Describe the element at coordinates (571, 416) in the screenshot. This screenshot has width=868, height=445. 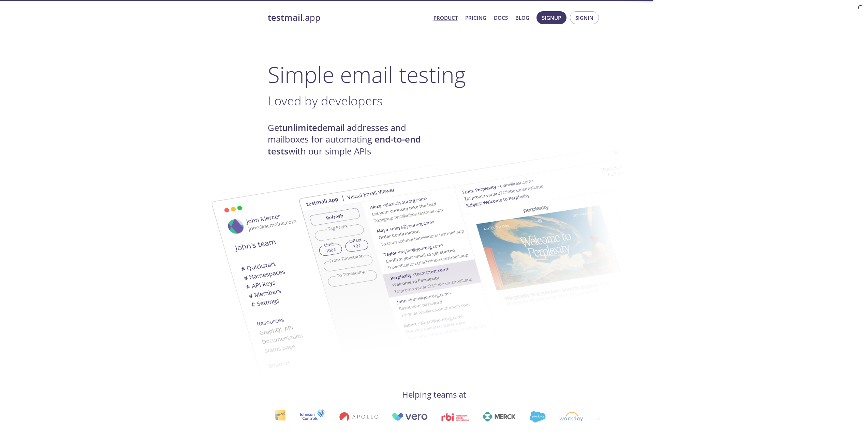
I see `img: workday` at that location.